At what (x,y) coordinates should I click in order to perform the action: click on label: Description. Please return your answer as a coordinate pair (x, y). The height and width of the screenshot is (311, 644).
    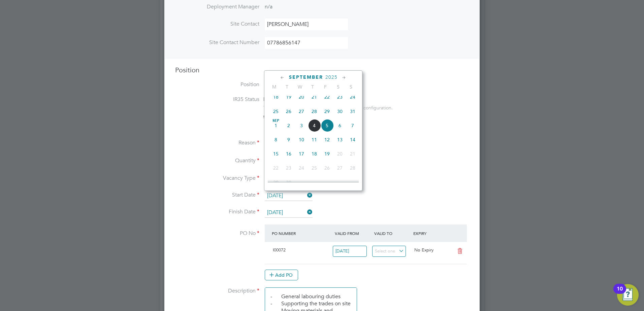
    Looking at the image, I should click on (217, 291).